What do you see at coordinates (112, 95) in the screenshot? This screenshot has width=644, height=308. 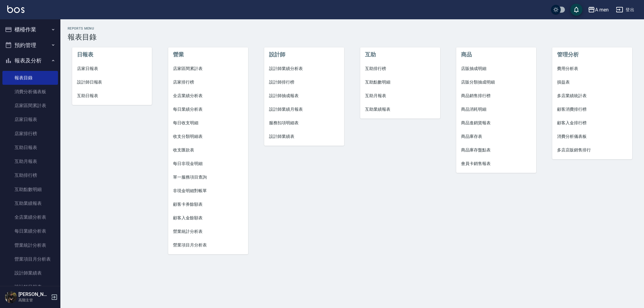 I see `a: 互助日報表` at bounding box center [112, 95].